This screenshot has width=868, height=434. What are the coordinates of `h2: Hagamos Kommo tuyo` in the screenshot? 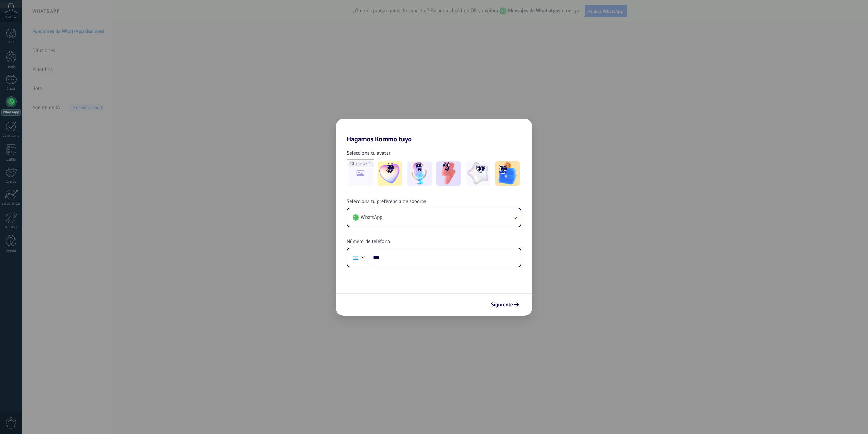 It's located at (434, 131).